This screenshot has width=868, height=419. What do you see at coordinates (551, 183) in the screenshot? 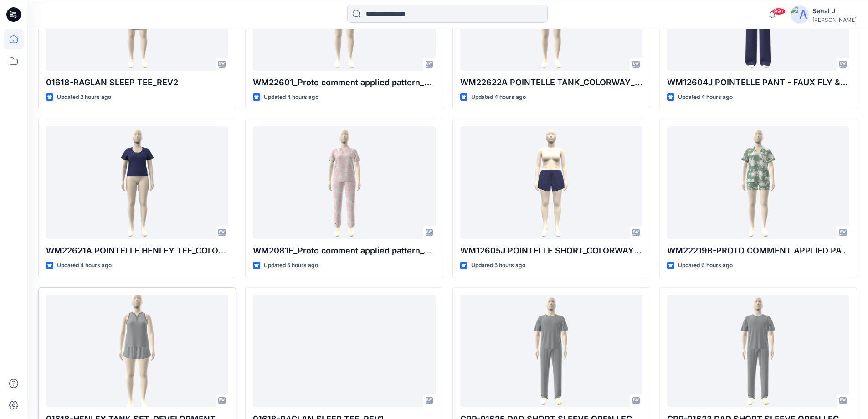
I see `a: WM12605J POINTELLE SHORT_COLORWAY_REV3` at bounding box center [551, 183].